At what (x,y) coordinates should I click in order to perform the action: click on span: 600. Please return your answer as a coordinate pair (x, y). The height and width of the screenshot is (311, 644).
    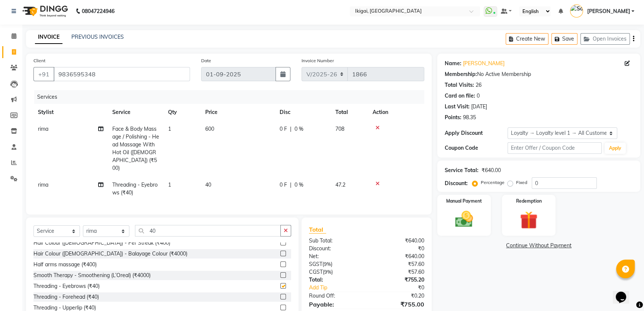
    Looking at the image, I should click on (210, 129).